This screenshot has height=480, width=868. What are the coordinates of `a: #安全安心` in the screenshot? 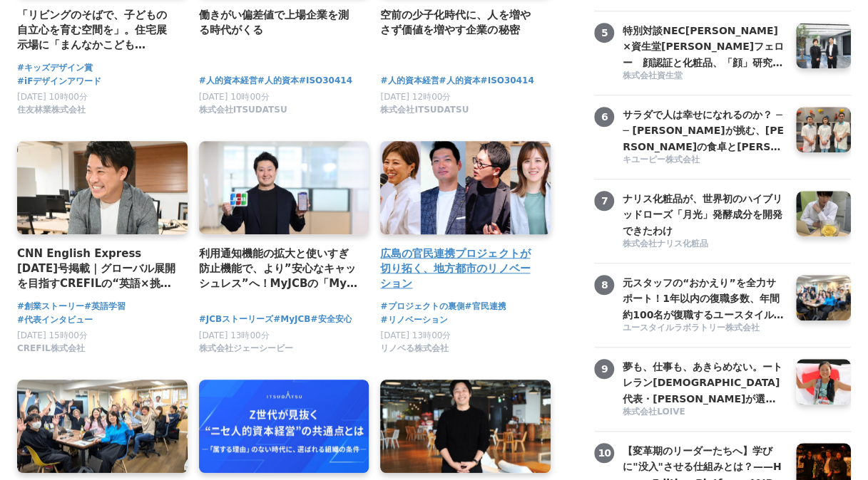 It's located at (331, 319).